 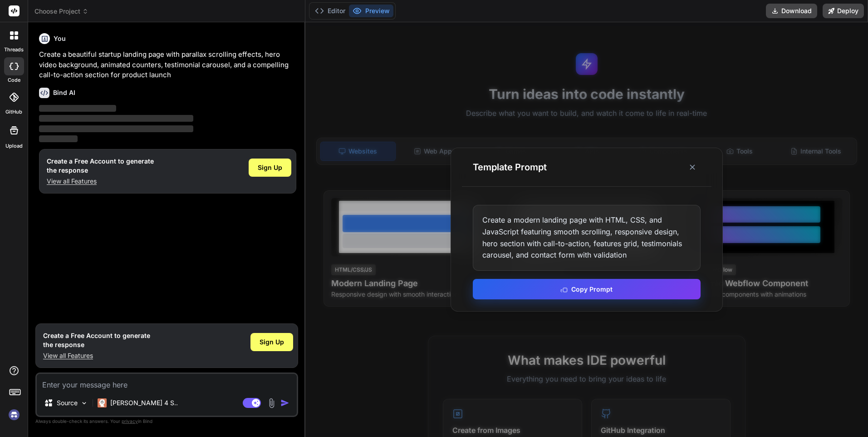 What do you see at coordinates (14, 80) in the screenshot?
I see `label: code` at bounding box center [14, 80].